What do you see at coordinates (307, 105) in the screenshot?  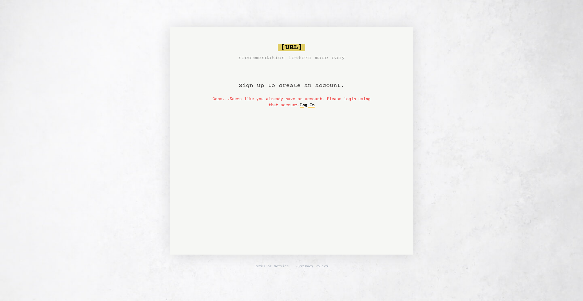 I see `a: Log In` at bounding box center [307, 105].